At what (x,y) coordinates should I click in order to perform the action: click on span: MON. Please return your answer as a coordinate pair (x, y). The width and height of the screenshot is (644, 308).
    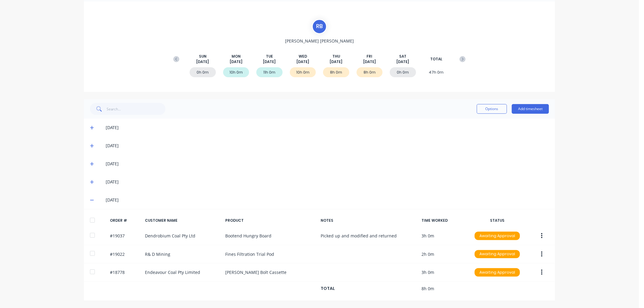
    Looking at the image, I should click on (236, 56).